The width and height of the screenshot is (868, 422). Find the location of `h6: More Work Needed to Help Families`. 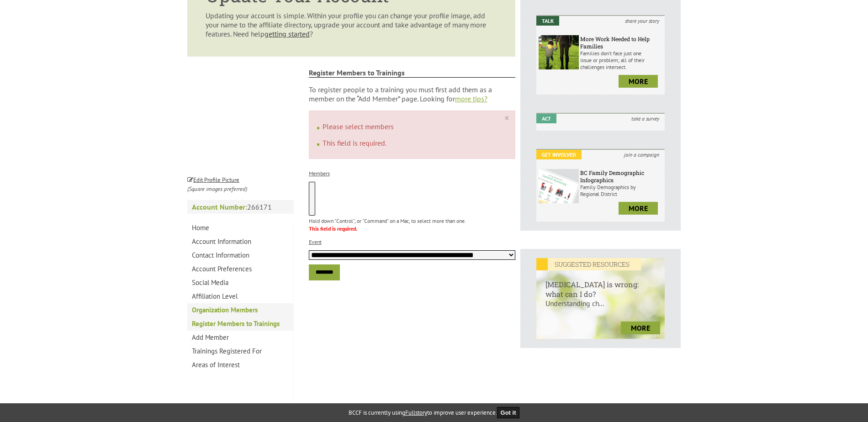

h6: More Work Needed to Help Families is located at coordinates (621, 43).